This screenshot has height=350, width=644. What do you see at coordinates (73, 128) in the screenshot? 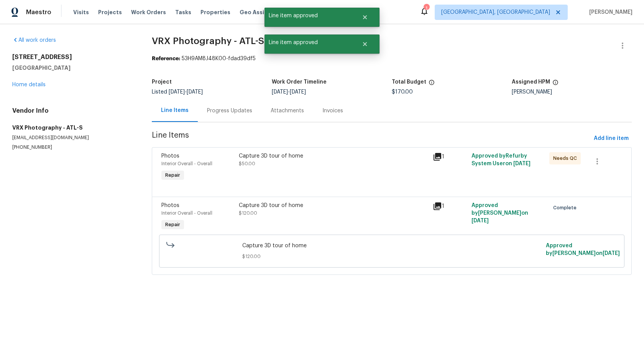
I see `h5: VRX Photography - ATL-S` at bounding box center [73, 128].